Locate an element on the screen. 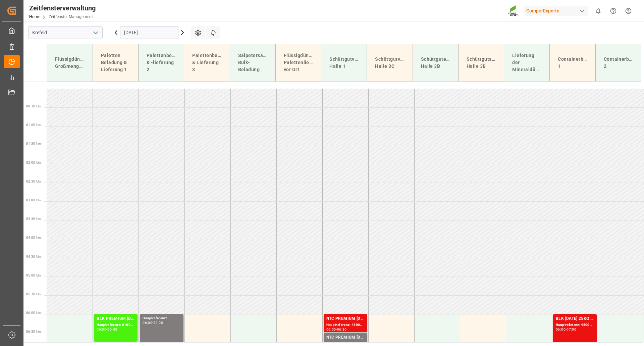  font: Hauptreferenz: 4500000608, 2000000557 is located at coordinates (590, 325).